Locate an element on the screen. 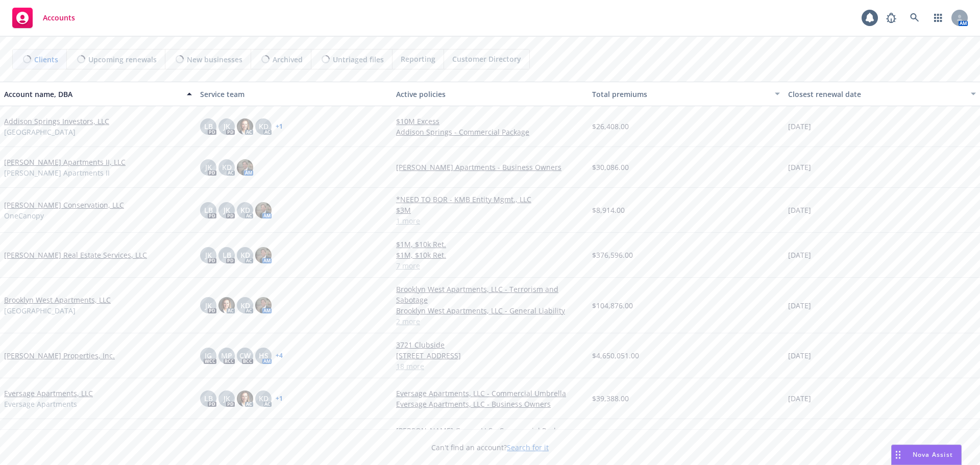 Image resolution: width=980 pixels, height=465 pixels. a: Eversage Apartments, LLC - Business Owners is located at coordinates (490, 404).